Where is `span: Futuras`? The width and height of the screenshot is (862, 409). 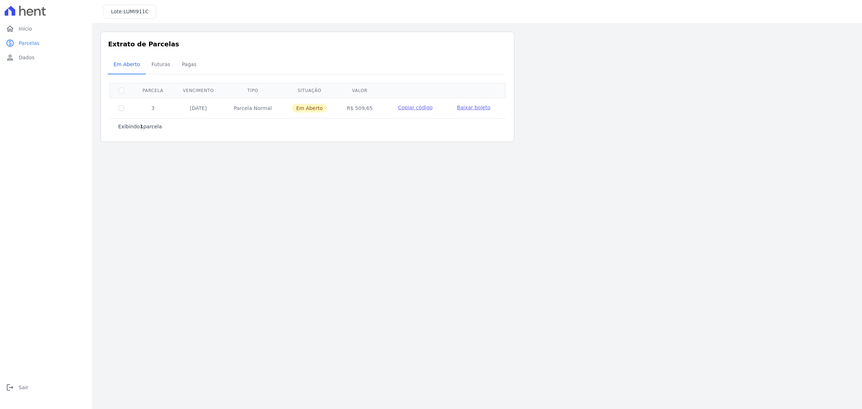 span: Futuras is located at coordinates (161, 64).